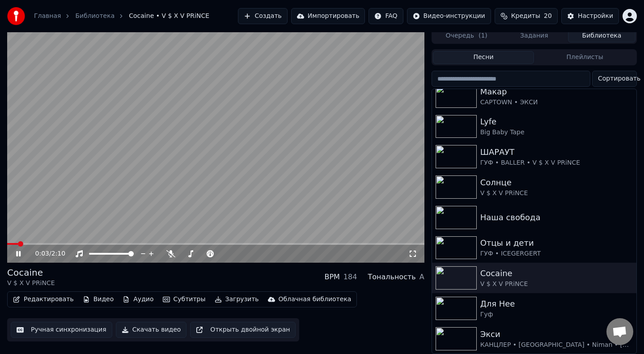  Describe the element at coordinates (556, 218) in the screenshot. I see `div: Наша свобода` at that location.